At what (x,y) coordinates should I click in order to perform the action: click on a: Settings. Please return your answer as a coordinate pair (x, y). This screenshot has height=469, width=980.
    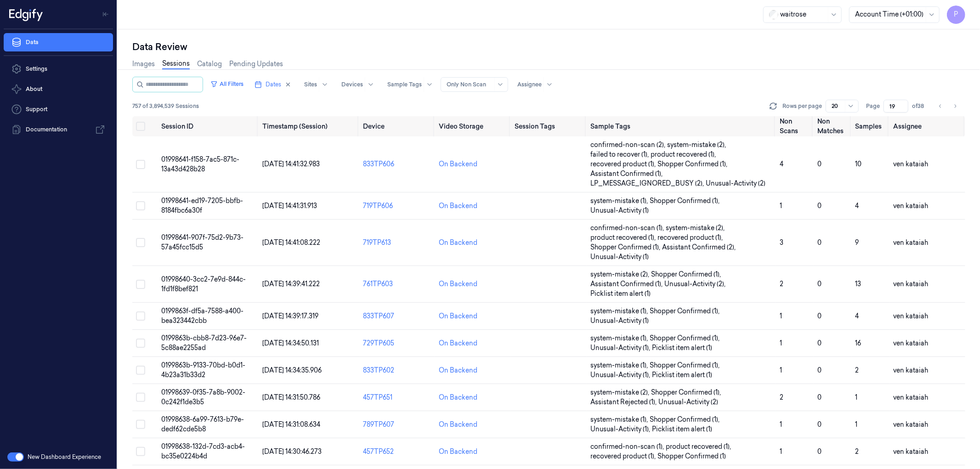
    Looking at the image, I should click on (58, 69).